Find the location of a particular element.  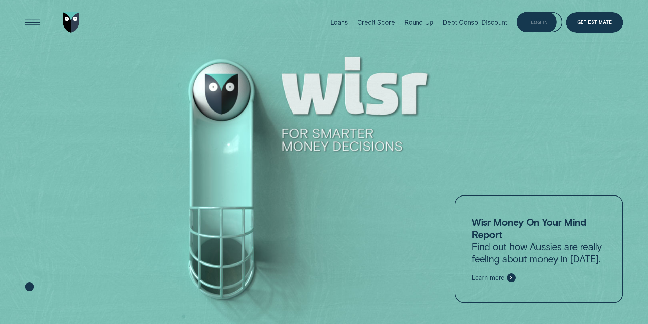

button: Log in is located at coordinates (540, 22).